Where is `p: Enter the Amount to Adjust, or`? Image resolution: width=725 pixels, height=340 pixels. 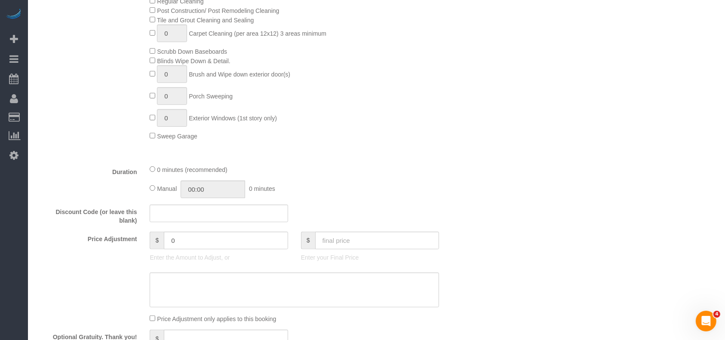 p: Enter the Amount to Adjust, or is located at coordinates (218, 258).